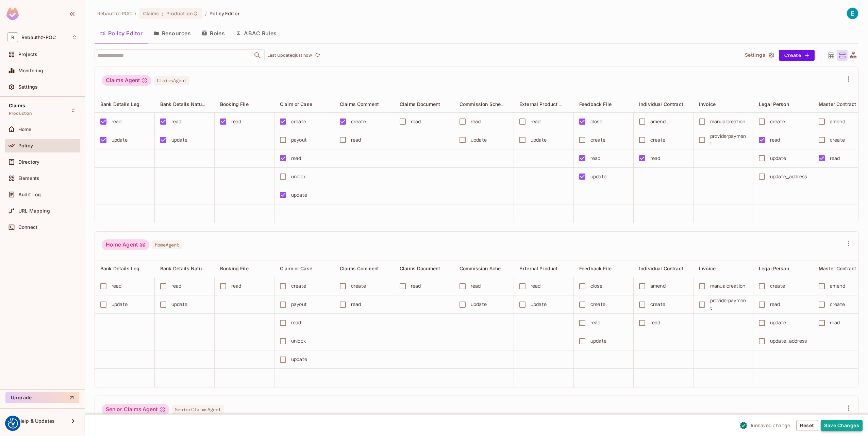  Describe the element at coordinates (131, 269) in the screenshot. I see `span: Bank Details Legal Person` at that location.